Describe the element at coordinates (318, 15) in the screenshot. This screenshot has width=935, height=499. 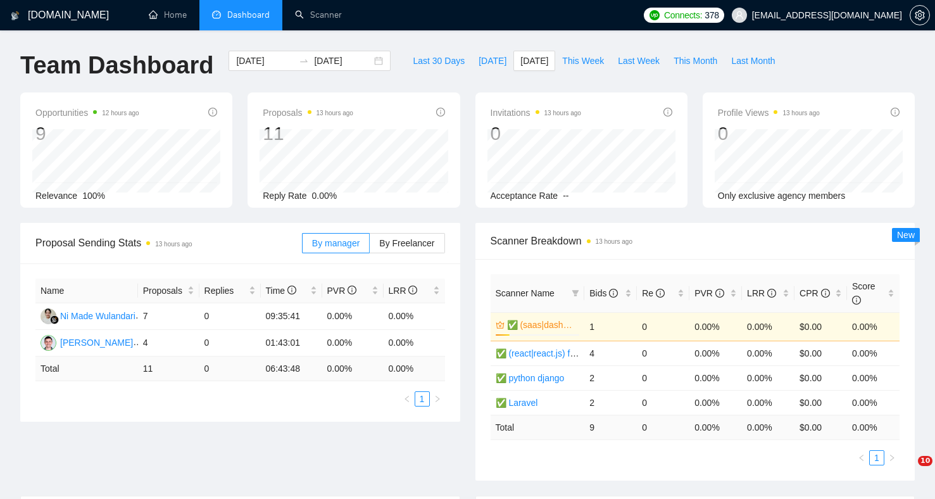
I see `a: searchScanner` at that location.